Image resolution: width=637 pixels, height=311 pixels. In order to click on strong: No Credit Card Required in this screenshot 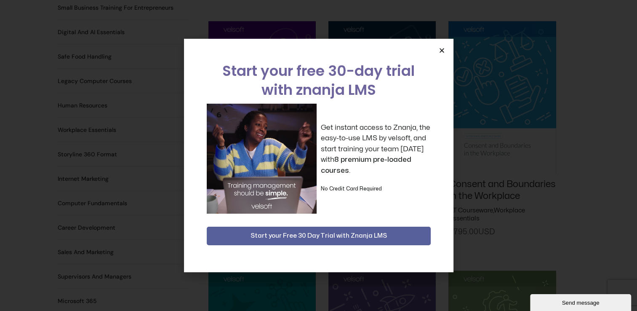, I will do `click(351, 189)`.